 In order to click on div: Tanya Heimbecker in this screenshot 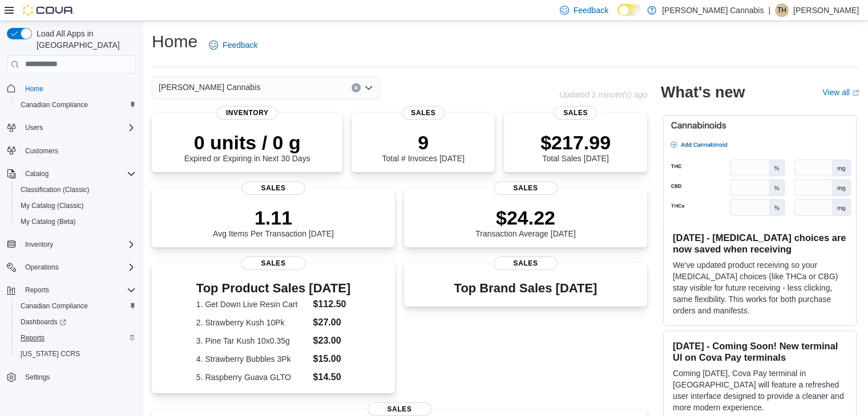, I will do `click(782, 10)`.